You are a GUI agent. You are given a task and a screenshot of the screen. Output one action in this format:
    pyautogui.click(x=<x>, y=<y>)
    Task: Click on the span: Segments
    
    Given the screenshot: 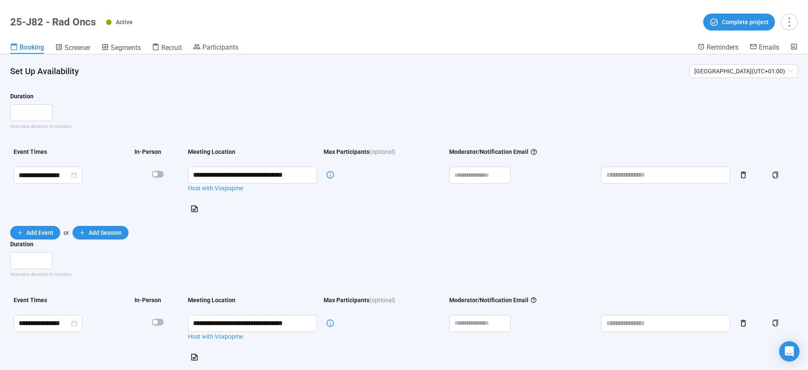 What is the action you would take?
    pyautogui.click(x=126, y=48)
    